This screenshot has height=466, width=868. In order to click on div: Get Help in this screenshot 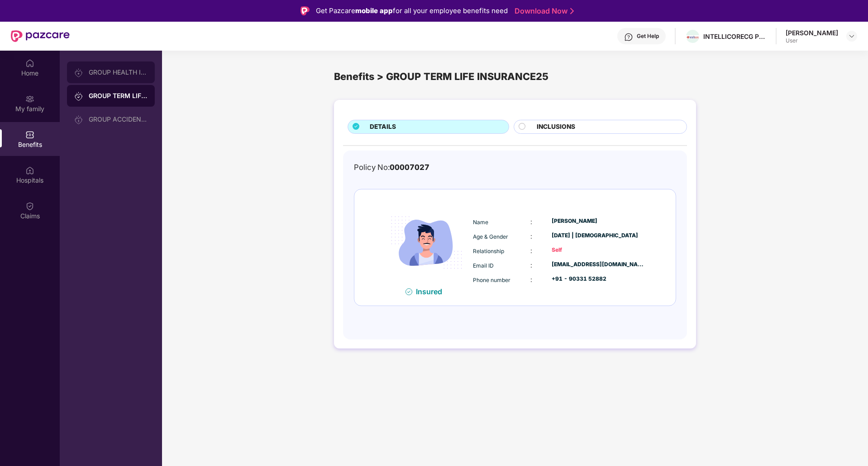, I will do `click(648, 36)`.